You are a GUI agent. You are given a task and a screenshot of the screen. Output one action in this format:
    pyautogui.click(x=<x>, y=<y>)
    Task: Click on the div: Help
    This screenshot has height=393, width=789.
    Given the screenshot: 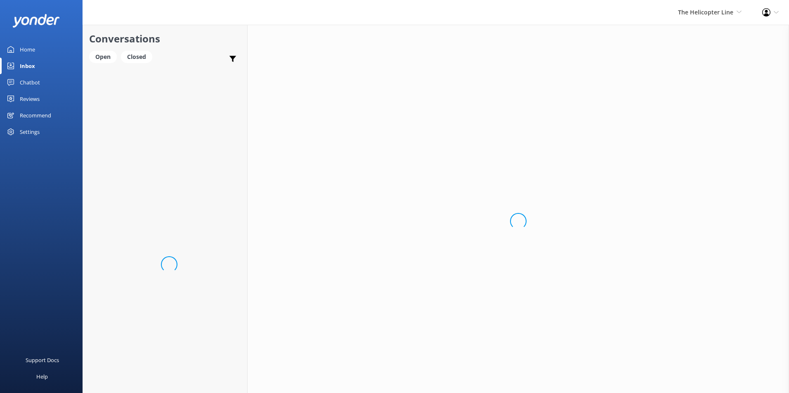 What is the action you would take?
    pyautogui.click(x=42, y=377)
    